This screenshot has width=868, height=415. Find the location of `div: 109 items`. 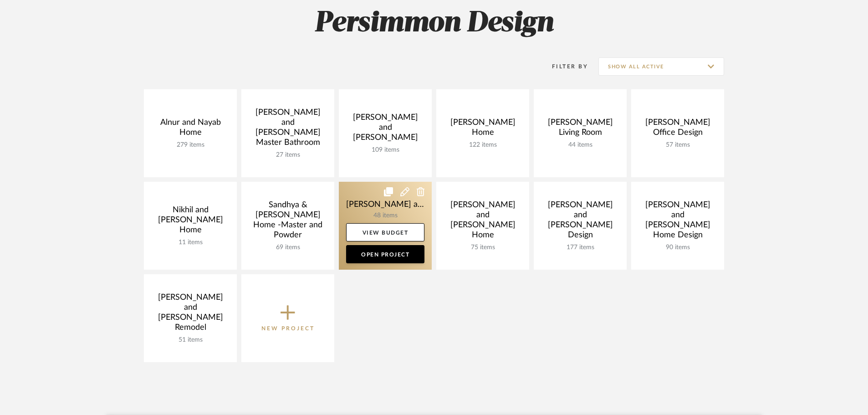

div: 109 items is located at coordinates (385, 150).